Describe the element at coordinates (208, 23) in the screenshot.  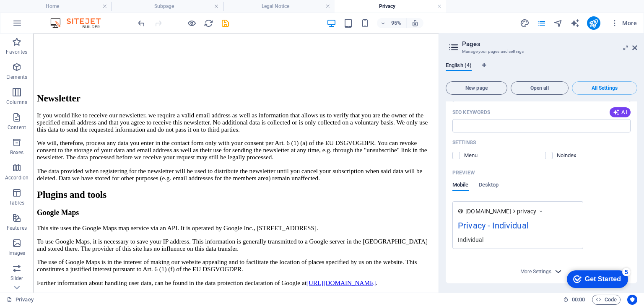
I see `i: Reload page` at that location.